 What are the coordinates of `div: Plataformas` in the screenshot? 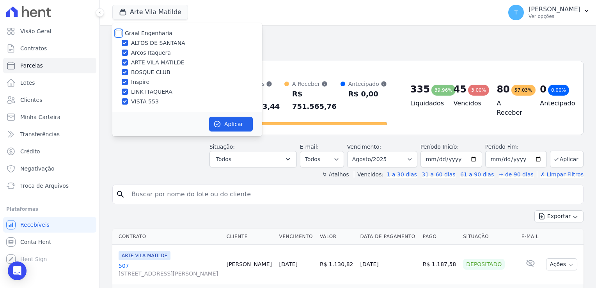 It's located at (50, 209).